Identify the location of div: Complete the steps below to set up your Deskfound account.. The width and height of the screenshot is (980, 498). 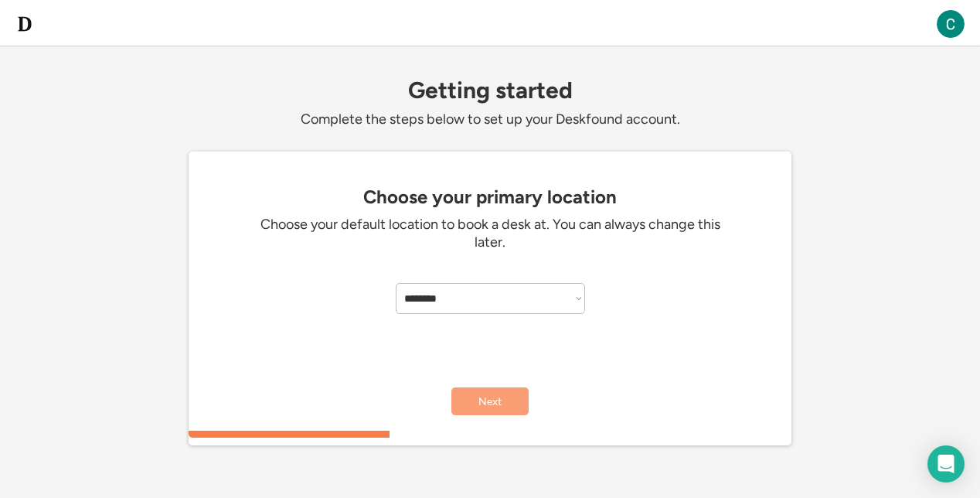
(490, 119).